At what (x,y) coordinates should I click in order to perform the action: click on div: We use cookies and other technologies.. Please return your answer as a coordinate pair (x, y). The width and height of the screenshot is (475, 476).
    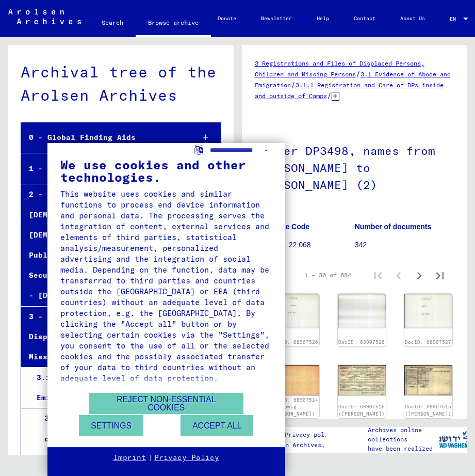
    Looking at the image, I should click on (166, 171).